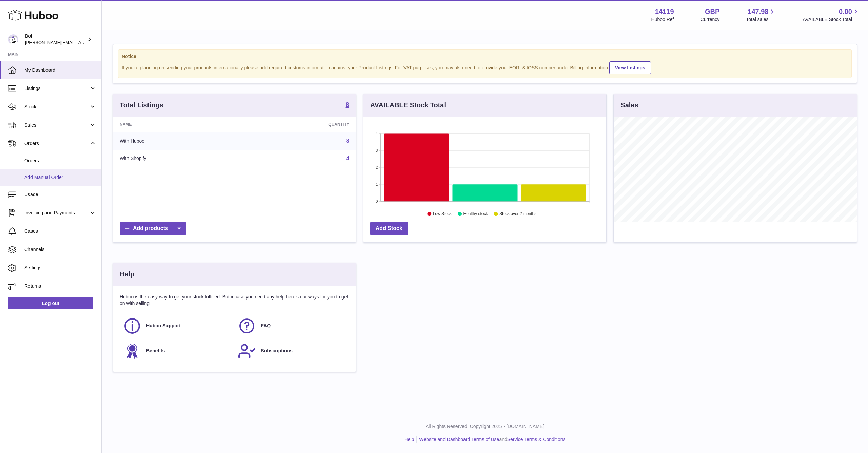 This screenshot has width=868, height=453. Describe the element at coordinates (155, 351) in the screenshot. I see `span: Benefits` at that location.